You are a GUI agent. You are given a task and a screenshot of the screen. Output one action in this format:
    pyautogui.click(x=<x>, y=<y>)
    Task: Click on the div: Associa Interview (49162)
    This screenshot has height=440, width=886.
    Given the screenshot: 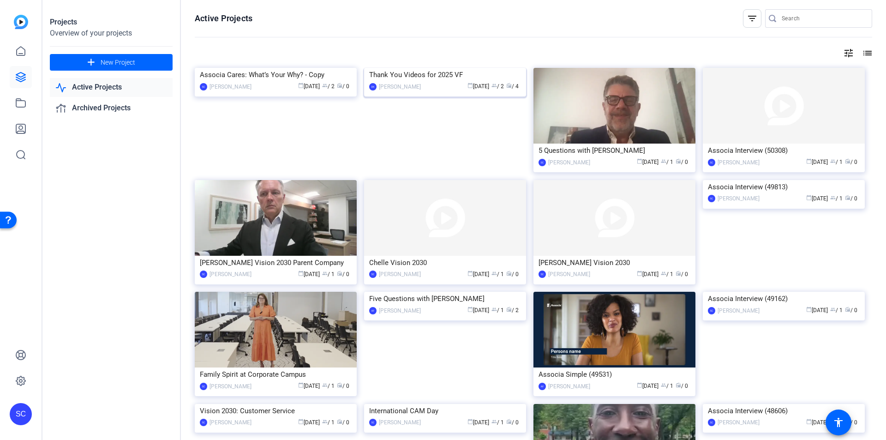 What is the action you would take?
    pyautogui.click(x=784, y=299)
    